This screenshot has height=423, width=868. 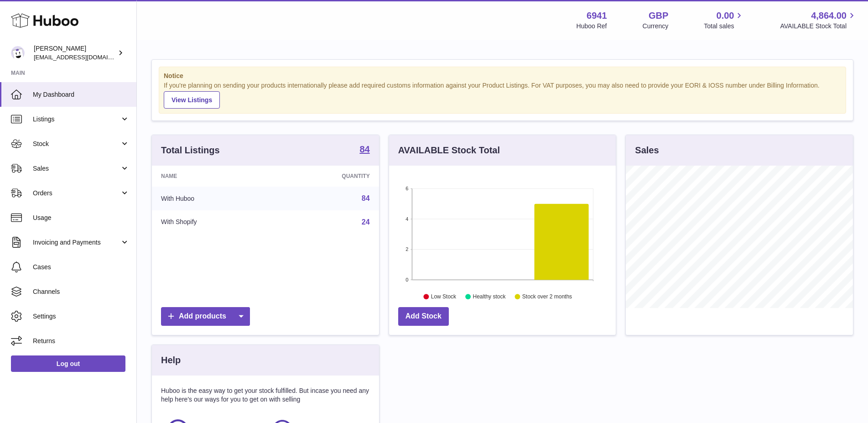 What do you see at coordinates (818, 26) in the screenshot?
I see `span: AVAILABLE Stock Total` at bounding box center [818, 26].